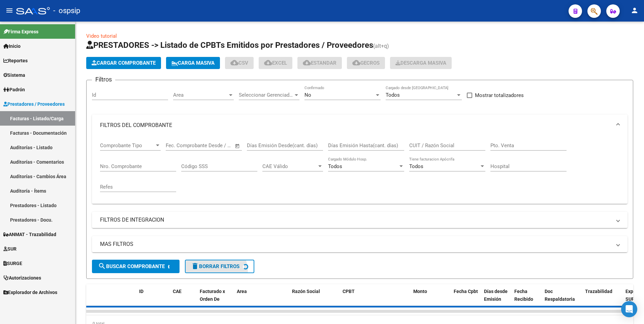  What do you see at coordinates (497, 300) in the screenshot?
I see `datatable-header-cell: Días desde Emisión` at bounding box center [497, 300].